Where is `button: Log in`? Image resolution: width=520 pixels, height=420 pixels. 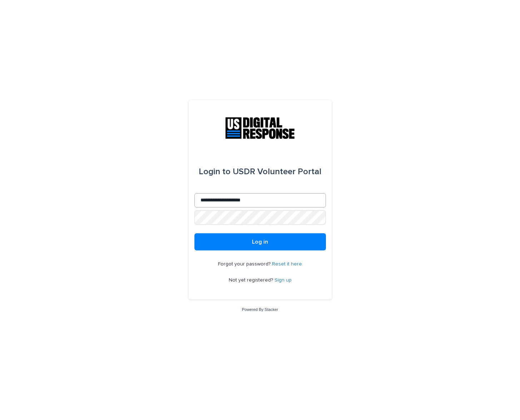
button: Log in is located at coordinates (260, 242).